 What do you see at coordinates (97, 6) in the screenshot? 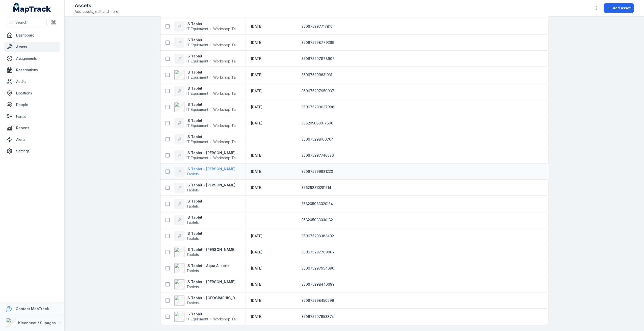
I see `h2: Assets` at bounding box center [97, 6].